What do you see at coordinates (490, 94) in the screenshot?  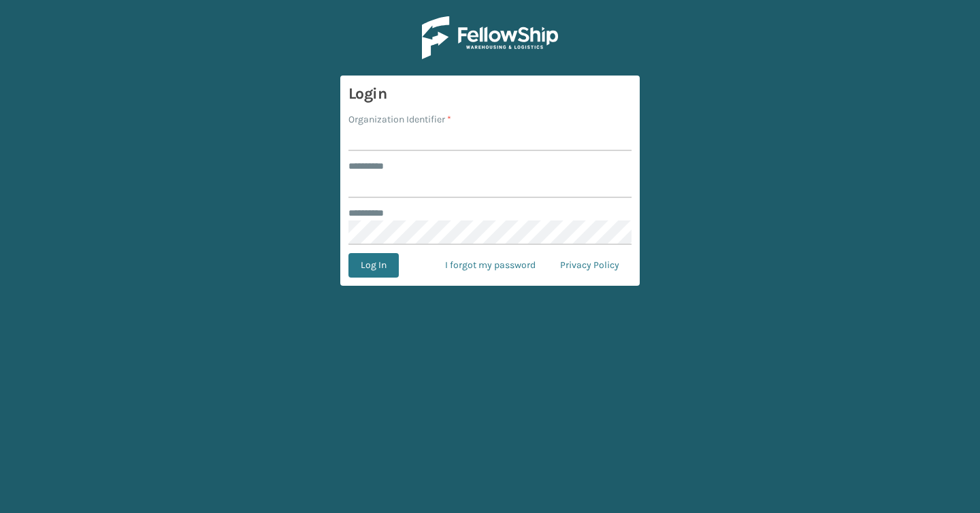 I see `h3: Login` at bounding box center [490, 94].